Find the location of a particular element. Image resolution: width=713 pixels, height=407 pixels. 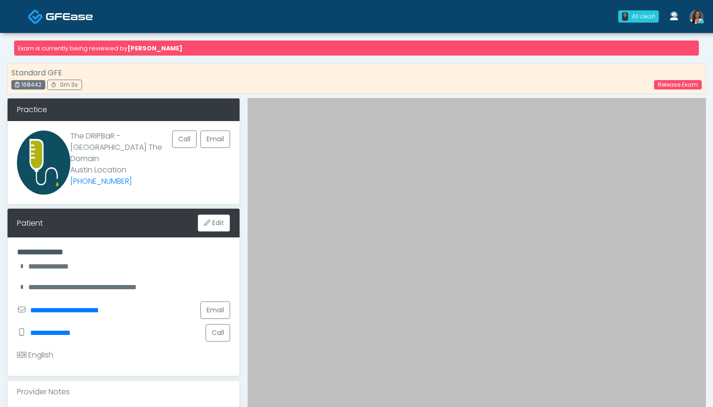

strong: Standard GFE is located at coordinates (37, 73).